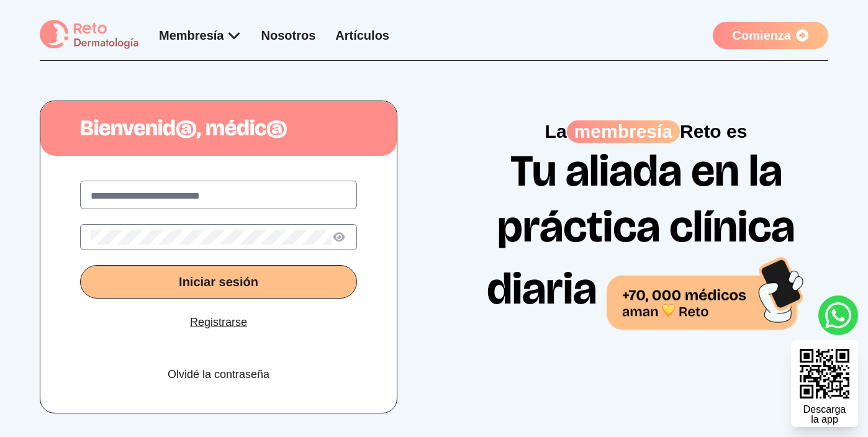 The image size is (868, 437). I want to click on h1: Bienvenid@, médic@, so click(219, 128).